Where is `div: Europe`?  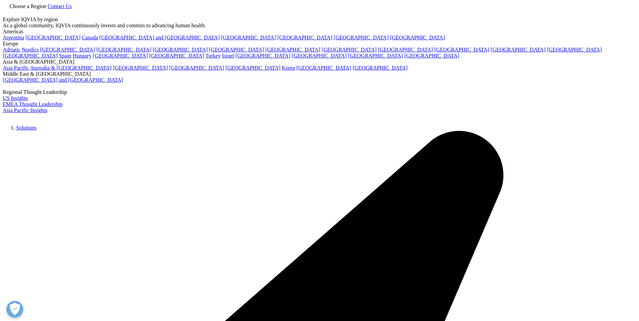
div: Europe is located at coordinates (319, 44).